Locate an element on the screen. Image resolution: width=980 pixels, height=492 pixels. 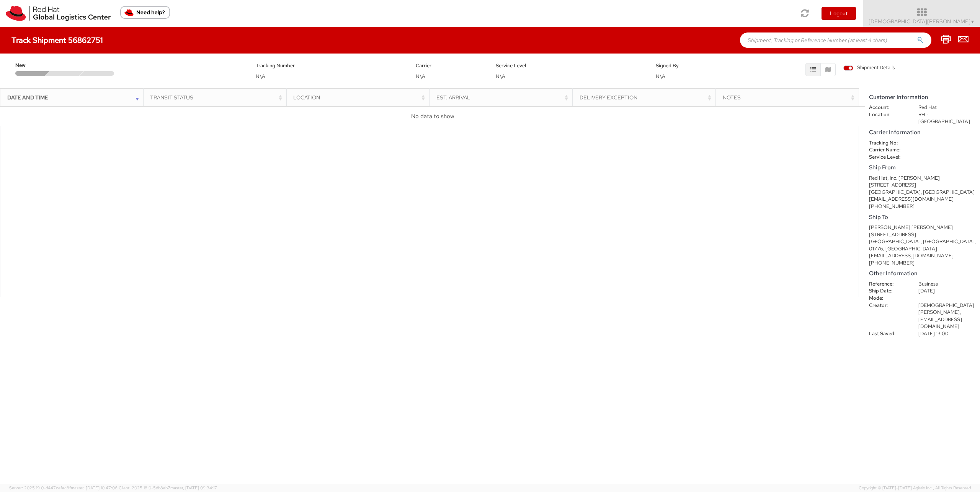
span: Server: 2025.19.0-d447cefac8f is located at coordinates (63, 488).